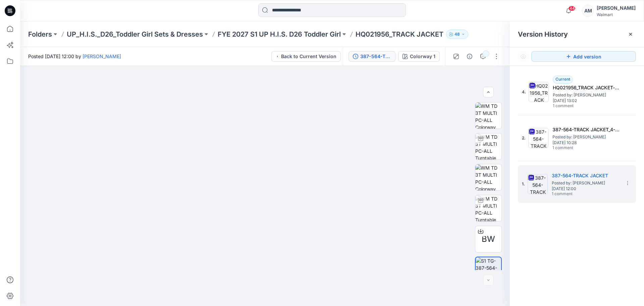  Describe the element at coordinates (279, 34) in the screenshot. I see `a: FYE 2027 S1 UP H.I.S. D26 Toddler Girl` at that location.